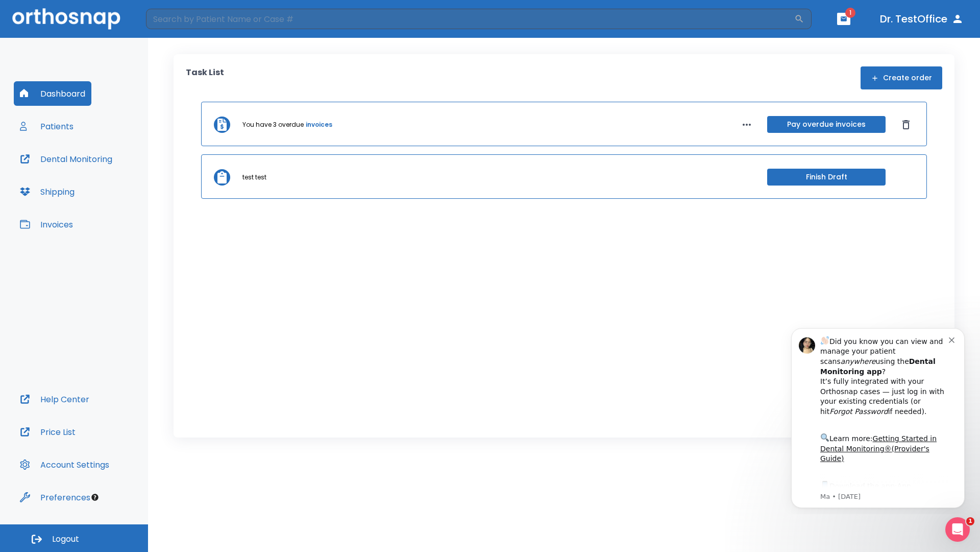 The image size is (980, 552). Describe the element at coordinates (46, 126) in the screenshot. I see `button: Patients` at that location.